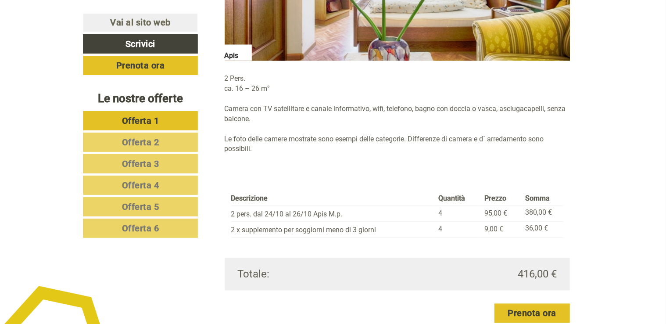 This screenshot has height=324, width=666. I want to click on div: Apis, so click(238, 53).